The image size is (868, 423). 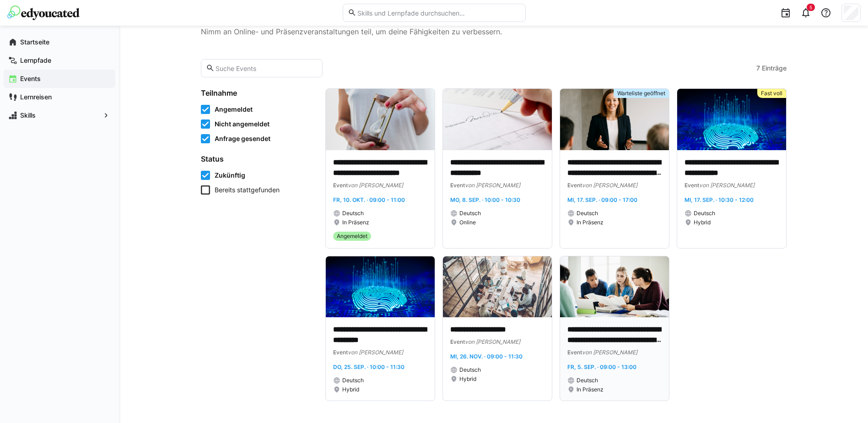 What do you see at coordinates (468, 222) in the screenshot?
I see `span: Online` at bounding box center [468, 222].